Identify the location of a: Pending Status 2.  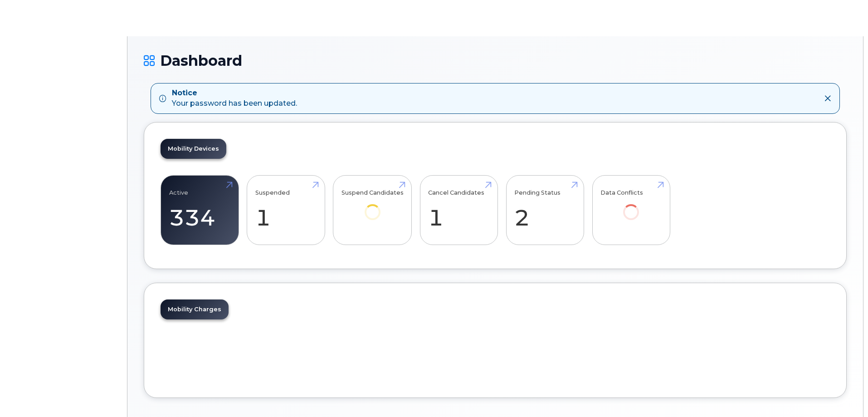
(544, 210).